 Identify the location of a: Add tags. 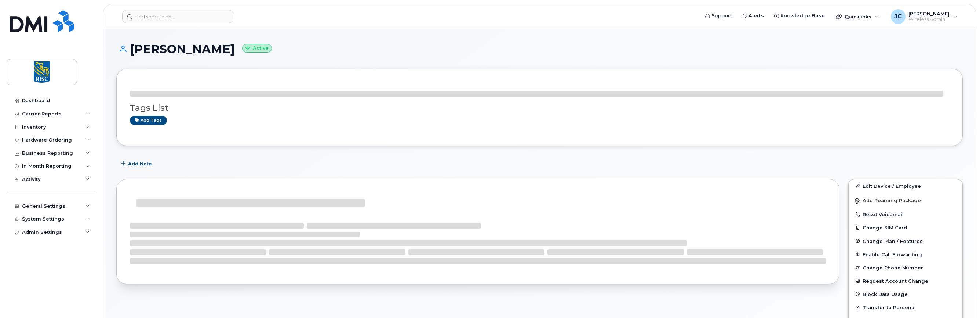
(148, 120).